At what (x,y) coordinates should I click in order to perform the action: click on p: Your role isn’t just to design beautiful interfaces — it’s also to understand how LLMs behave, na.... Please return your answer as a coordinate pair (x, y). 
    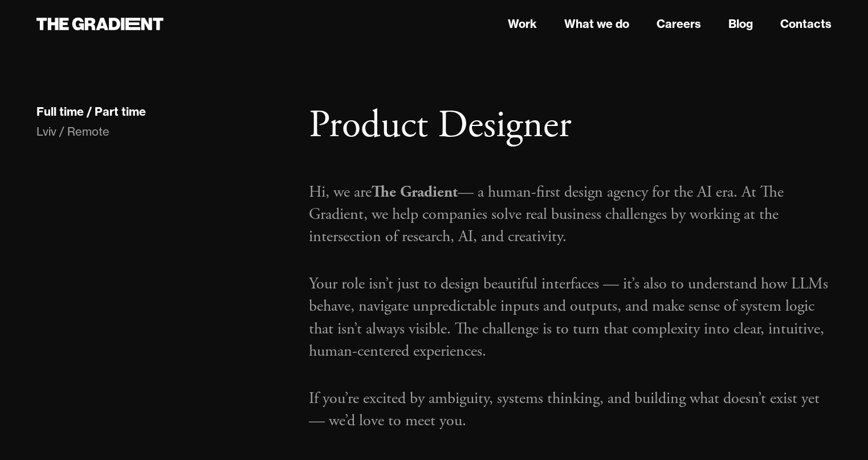
    Looking at the image, I should click on (570, 317).